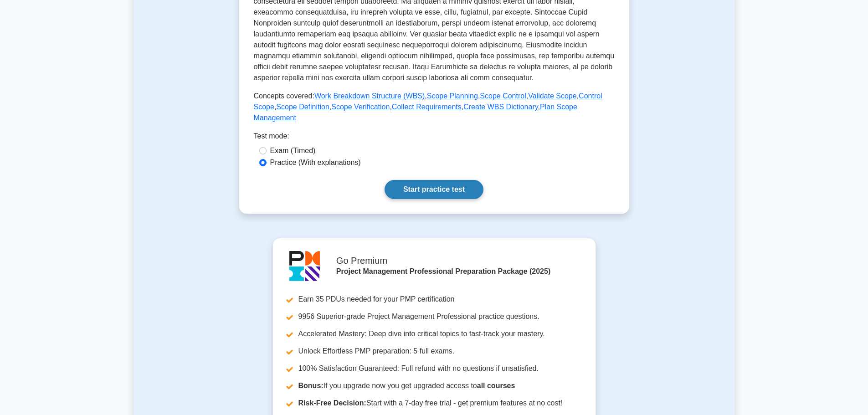  Describe the element at coordinates (552, 96) in the screenshot. I see `a: Validate Scope` at that location.